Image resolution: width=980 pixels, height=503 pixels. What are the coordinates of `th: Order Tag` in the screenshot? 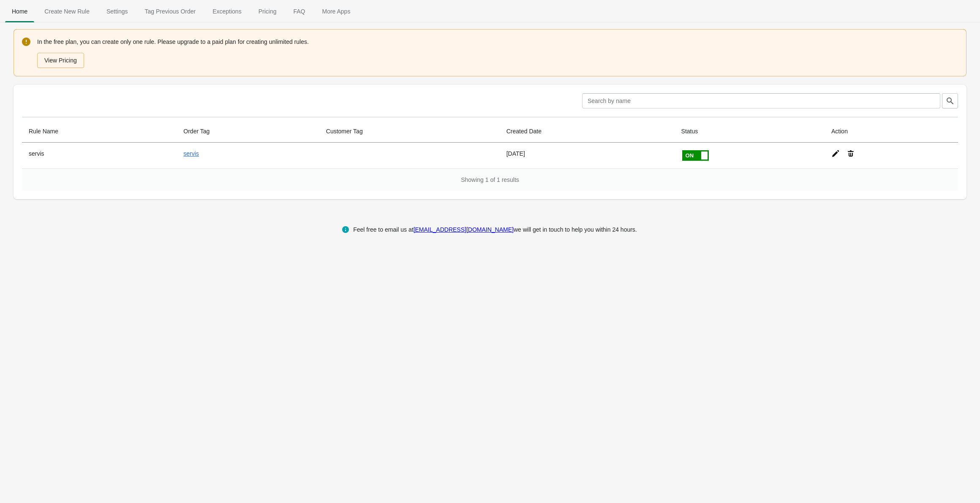 It's located at (247, 132).